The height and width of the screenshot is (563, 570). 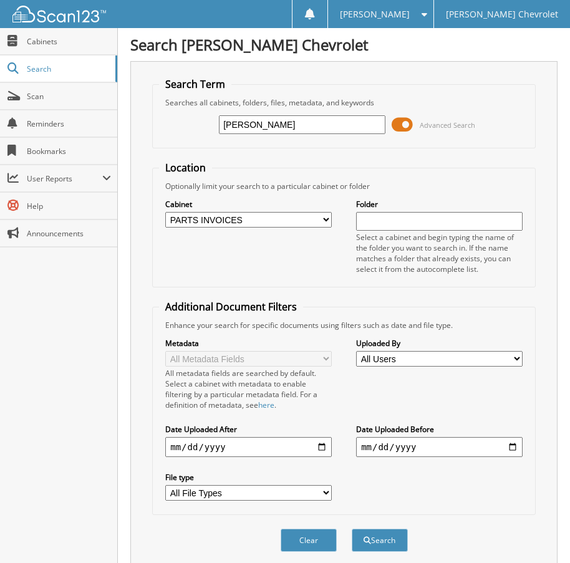 What do you see at coordinates (248, 343) in the screenshot?
I see `label: Metadata` at bounding box center [248, 343].